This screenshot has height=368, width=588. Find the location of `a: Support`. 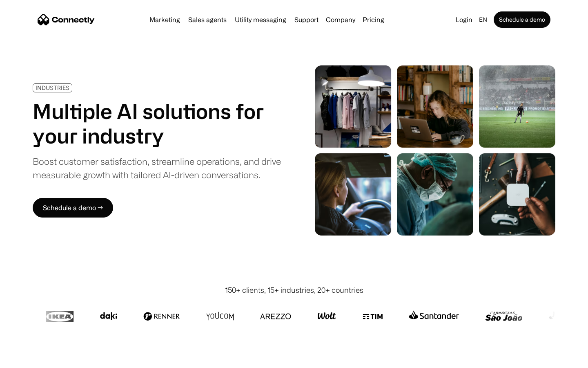

a: Support is located at coordinates (306, 20).